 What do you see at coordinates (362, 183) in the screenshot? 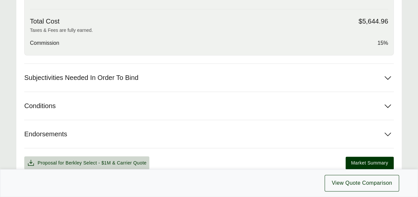
I see `button: View Quote Comparison` at bounding box center [362, 183].